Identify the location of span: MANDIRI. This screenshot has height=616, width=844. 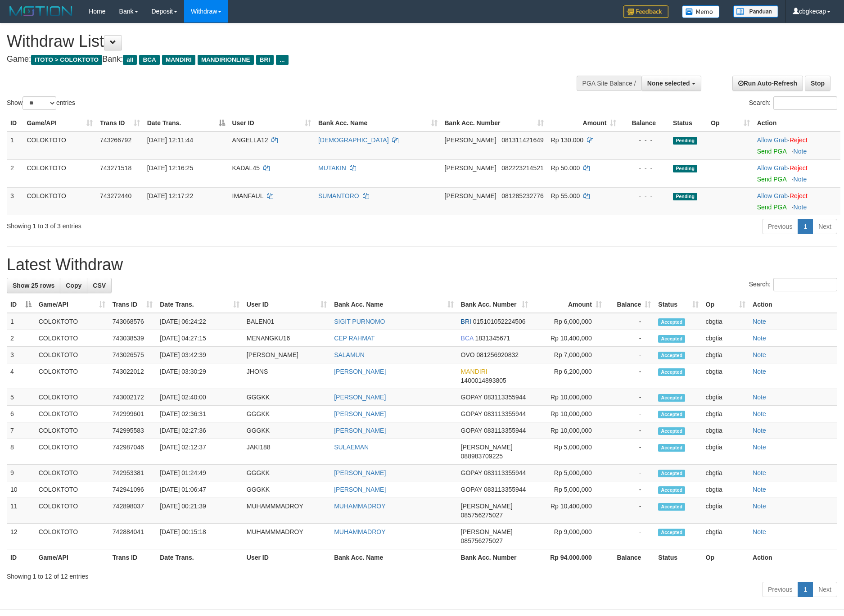
(178, 60).